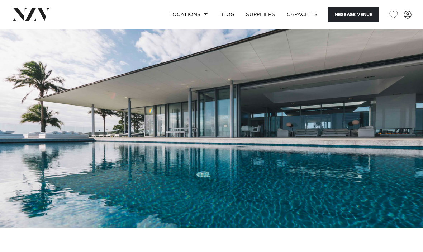 Image resolution: width=423 pixels, height=252 pixels. What do you see at coordinates (189, 14) in the screenshot?
I see `a: Locations` at bounding box center [189, 14].